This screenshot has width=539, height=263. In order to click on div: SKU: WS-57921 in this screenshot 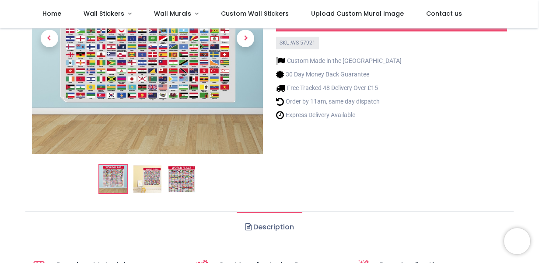, I will do `click(297, 43)`.